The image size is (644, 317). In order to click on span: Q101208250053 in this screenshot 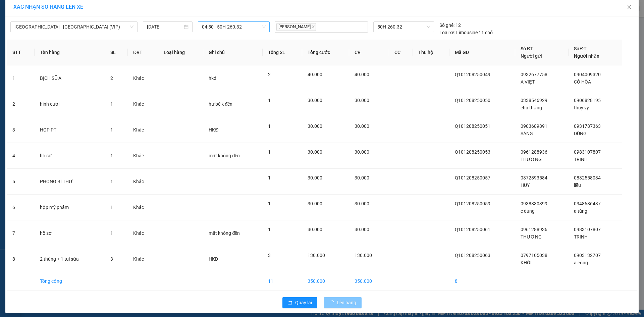, I will do `click(472, 152)`.